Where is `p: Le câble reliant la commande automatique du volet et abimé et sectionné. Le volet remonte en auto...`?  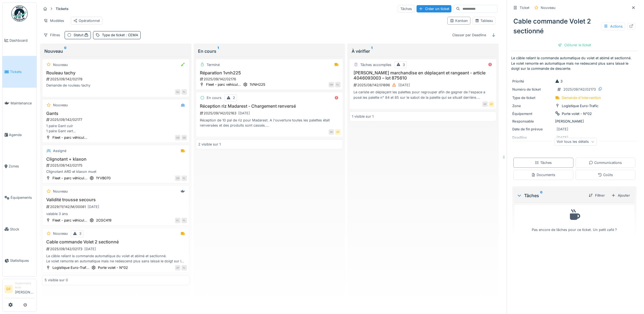 p: Le câble reliant la commande automatique du volet et abimé et sectionné. Le volet remonte en auto... is located at coordinates (574, 63).